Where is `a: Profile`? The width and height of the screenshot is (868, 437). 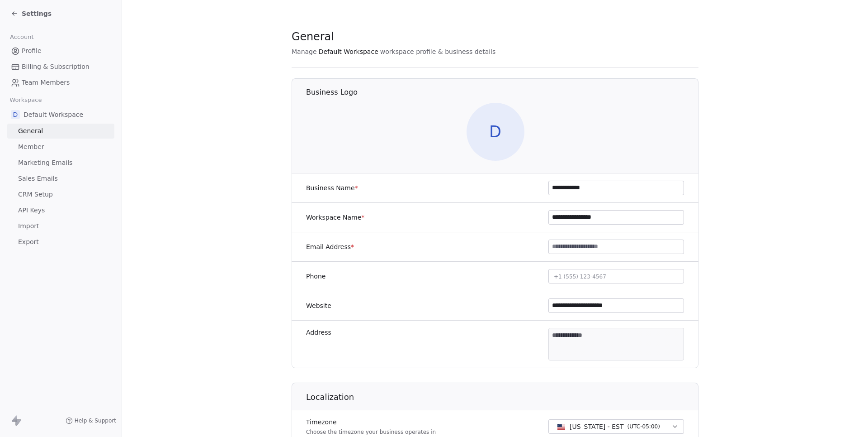
a: Profile is located at coordinates (61, 51).